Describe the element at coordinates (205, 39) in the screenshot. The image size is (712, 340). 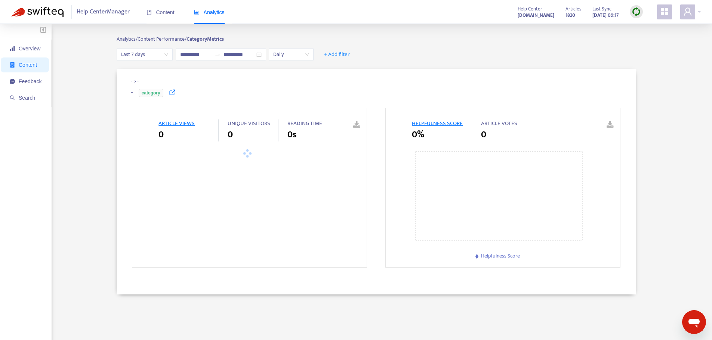
I see `strong: Category Metrics` at that location.